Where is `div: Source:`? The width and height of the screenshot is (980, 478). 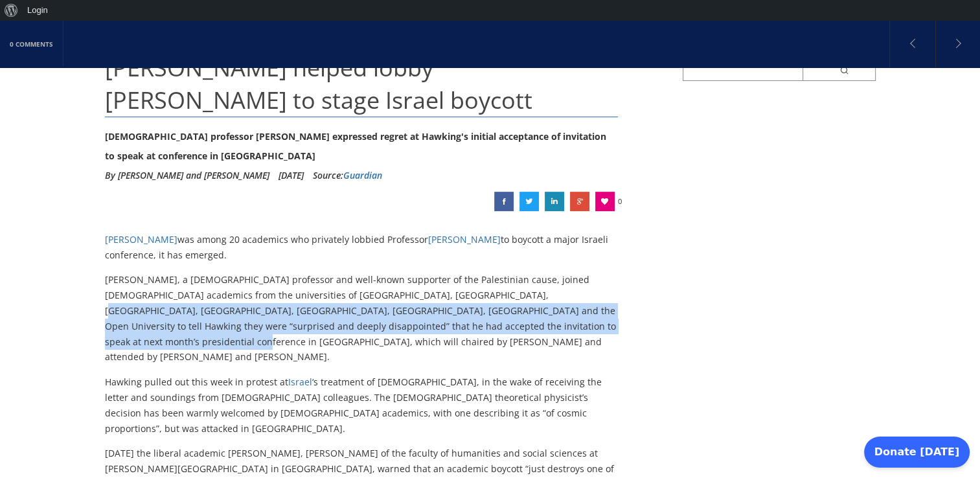
div: Source: is located at coordinates (348, 176).